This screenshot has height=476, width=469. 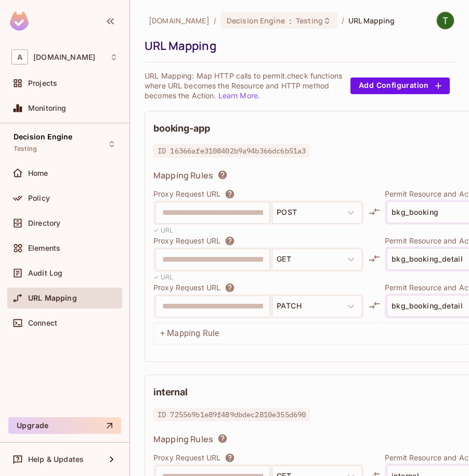 I want to click on span: Audit Log, so click(x=45, y=273).